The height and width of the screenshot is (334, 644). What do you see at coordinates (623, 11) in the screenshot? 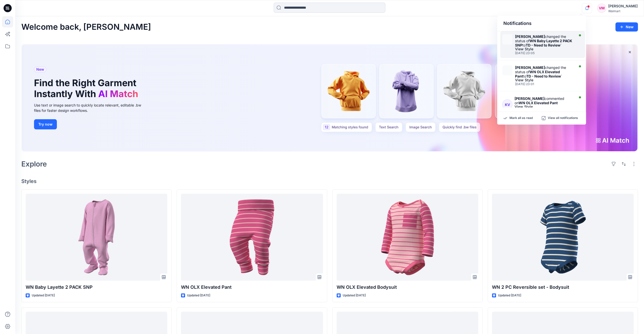
I see `div: Walmart` at bounding box center [623, 11].